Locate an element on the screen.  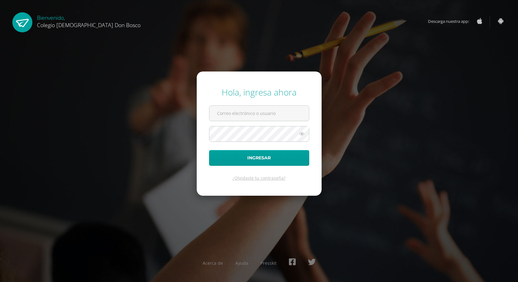
div: Hola, ingresa ahora is located at coordinates (259, 92).